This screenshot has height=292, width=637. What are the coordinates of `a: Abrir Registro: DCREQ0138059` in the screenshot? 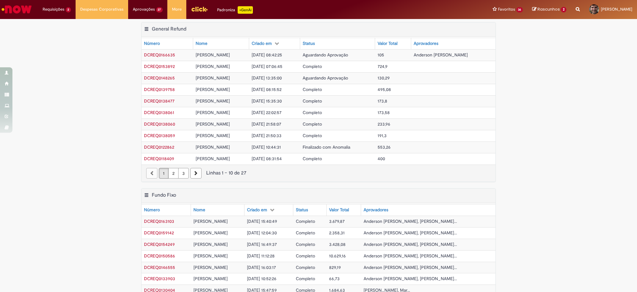 It's located at (160, 135).